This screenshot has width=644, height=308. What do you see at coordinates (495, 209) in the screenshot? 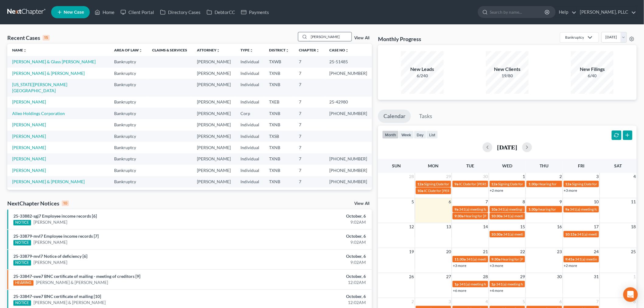
I see `span: 10a` at bounding box center [495, 209].